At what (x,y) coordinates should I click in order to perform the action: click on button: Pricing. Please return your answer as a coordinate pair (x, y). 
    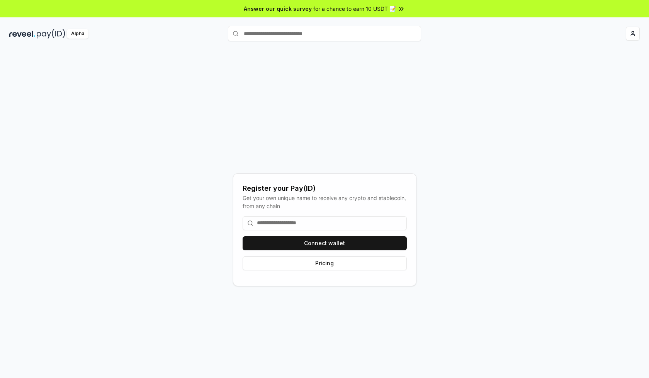
    Looking at the image, I should click on (324, 263).